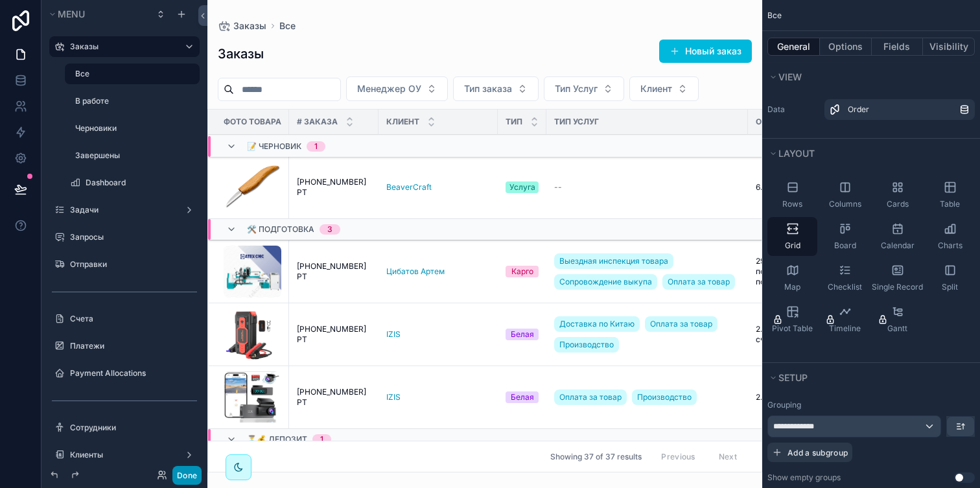 Image resolution: width=980 pixels, height=488 pixels. I want to click on button: Timeline, so click(845, 320).